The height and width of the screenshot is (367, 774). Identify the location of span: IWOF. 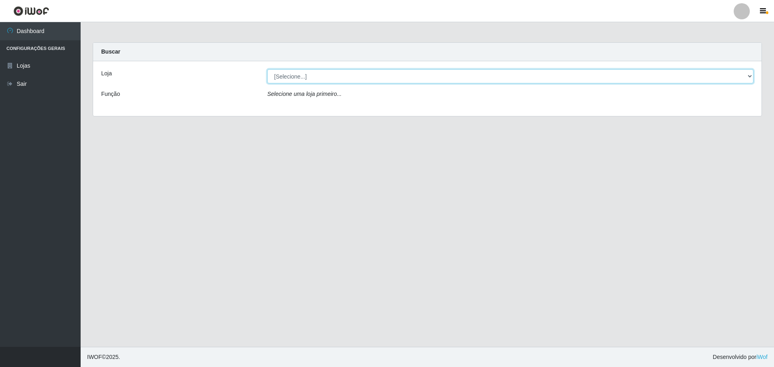
(94, 357).